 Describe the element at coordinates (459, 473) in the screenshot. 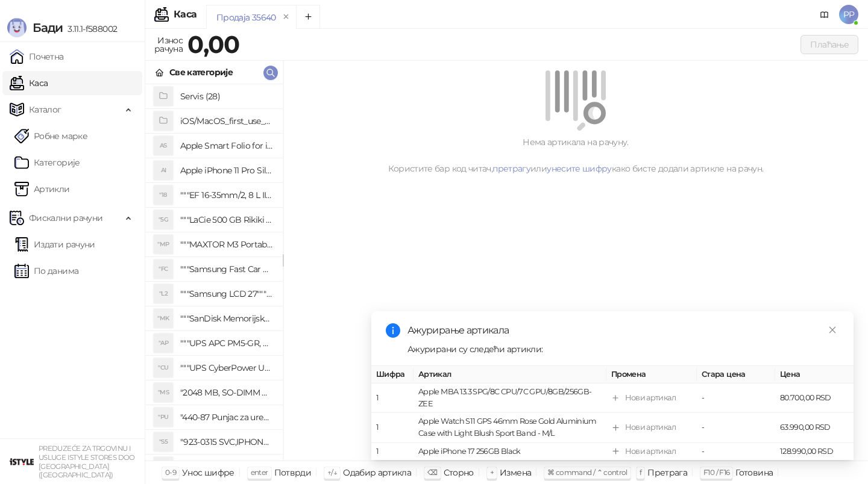

I see `div: Сторно` at that location.